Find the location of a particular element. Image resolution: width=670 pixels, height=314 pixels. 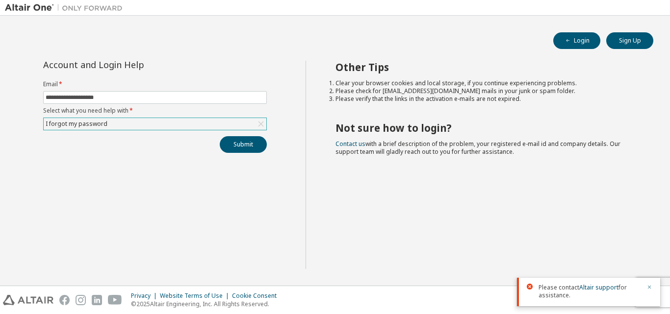

a: Altair support is located at coordinates (599, 287).